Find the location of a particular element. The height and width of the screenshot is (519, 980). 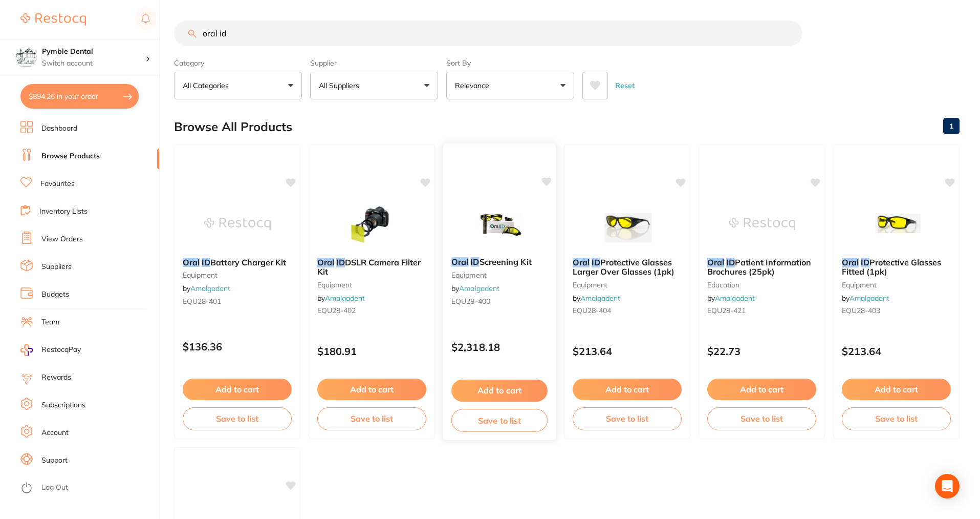

span: EQU28-403 is located at coordinates (861, 310).